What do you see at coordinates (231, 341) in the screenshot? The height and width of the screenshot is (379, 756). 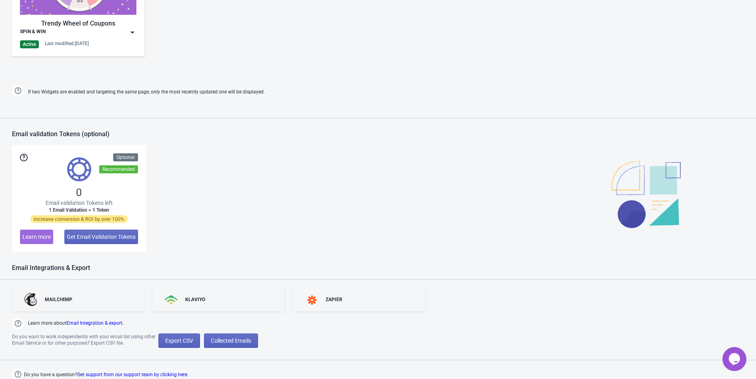 I see `button: Collected Emails` at bounding box center [231, 341].